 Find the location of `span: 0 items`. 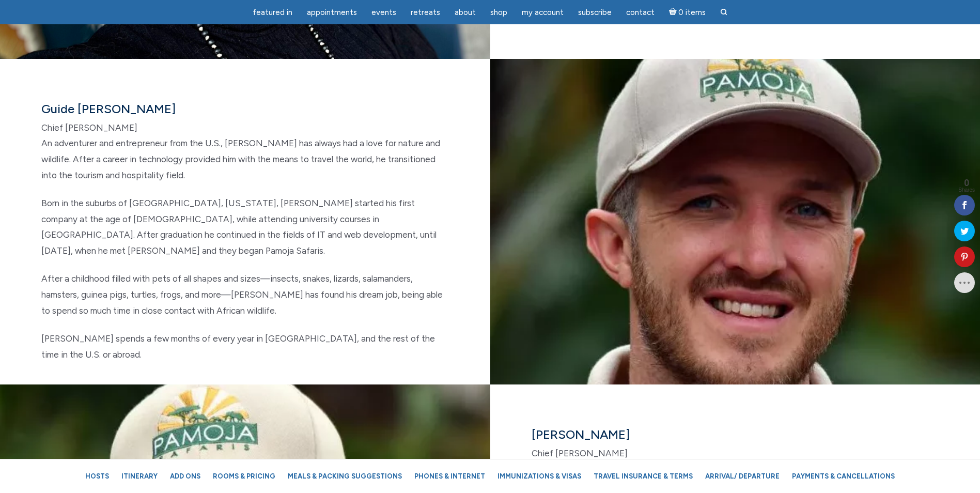

span: 0 items is located at coordinates (691, 12).